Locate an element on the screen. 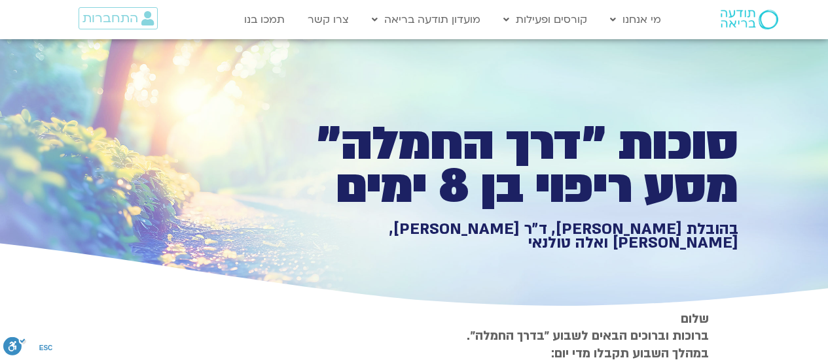 The height and width of the screenshot is (360, 828). img: תודעה בריאה is located at coordinates (749, 20).